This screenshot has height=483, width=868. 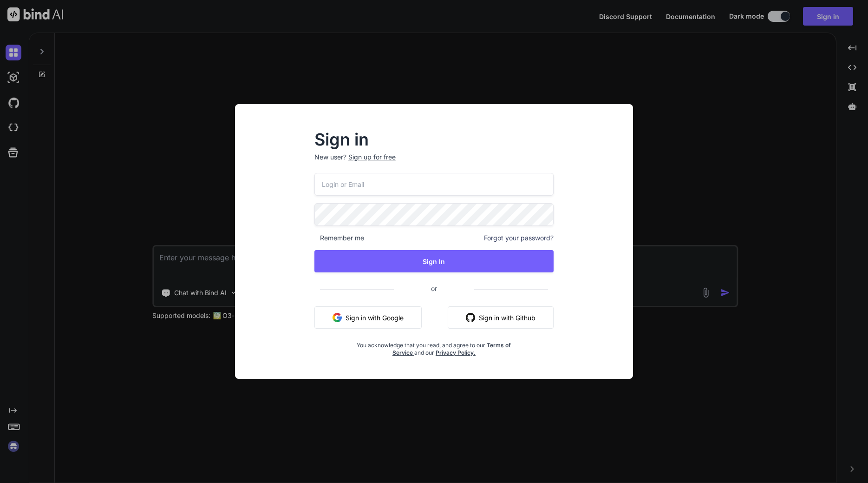 What do you see at coordinates (519, 238) in the screenshot?
I see `span: Forgot your password?` at bounding box center [519, 238].